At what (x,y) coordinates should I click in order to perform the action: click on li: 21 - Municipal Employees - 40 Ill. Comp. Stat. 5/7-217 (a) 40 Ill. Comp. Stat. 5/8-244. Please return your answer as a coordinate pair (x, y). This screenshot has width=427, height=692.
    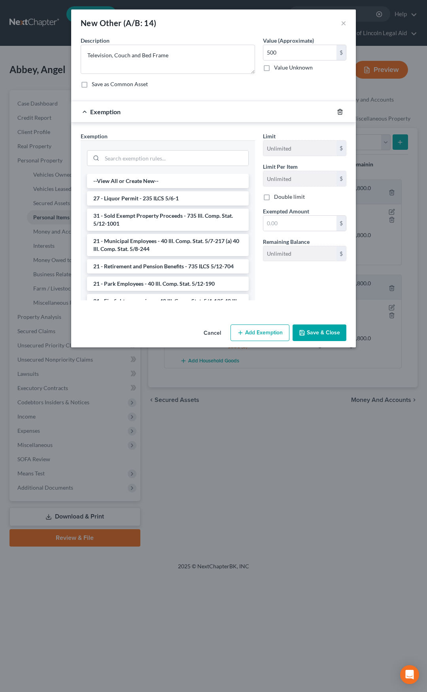
    Looking at the image, I should click on (167, 245).